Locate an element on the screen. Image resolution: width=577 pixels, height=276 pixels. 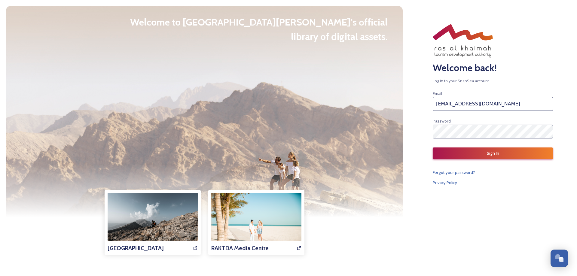
h2: Welcome back! is located at coordinates (493, 68).